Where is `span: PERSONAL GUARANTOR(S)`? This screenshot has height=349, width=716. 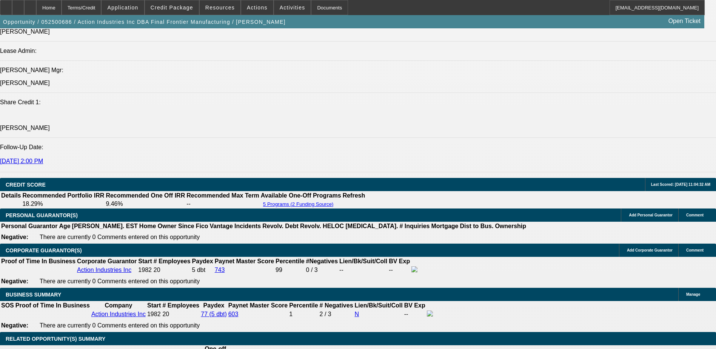
span: PERSONAL GUARANTOR(S) is located at coordinates (42, 215).